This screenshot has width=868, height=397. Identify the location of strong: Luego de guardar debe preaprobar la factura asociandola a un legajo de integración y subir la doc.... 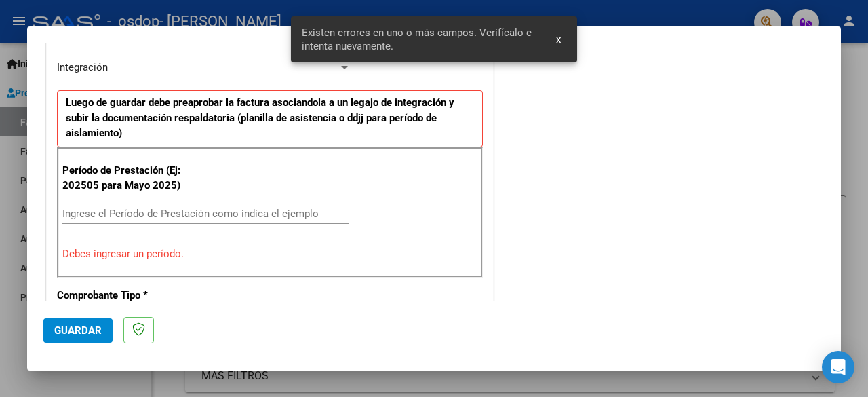
(260, 117).